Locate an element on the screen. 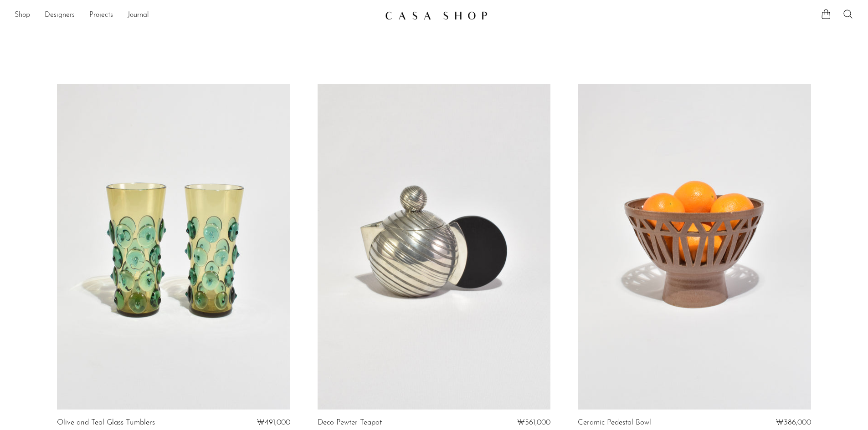 Image resolution: width=868 pixels, height=430 pixels. span: ₩491,000 is located at coordinates (273, 422).